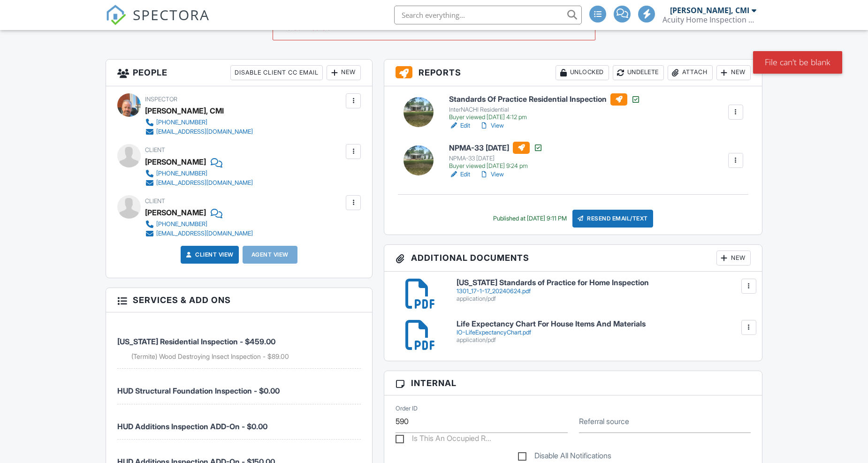  Describe the element at coordinates (239, 73) in the screenshot. I see `h3: People` at that location.